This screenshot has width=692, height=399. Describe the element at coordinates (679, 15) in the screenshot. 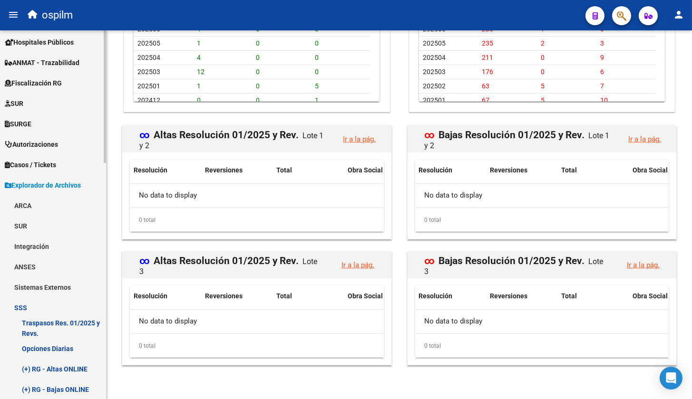

I see `mat-icon: person` at that location.